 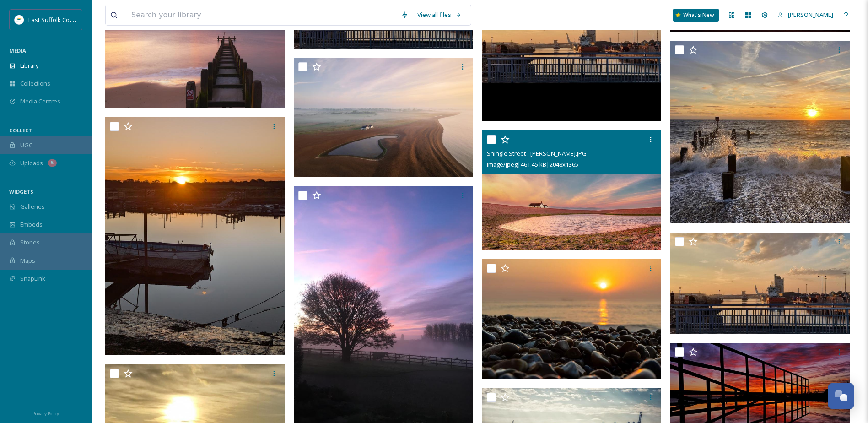 I want to click on img: Benacre - Kev Cook.jpg, so click(x=572, y=319).